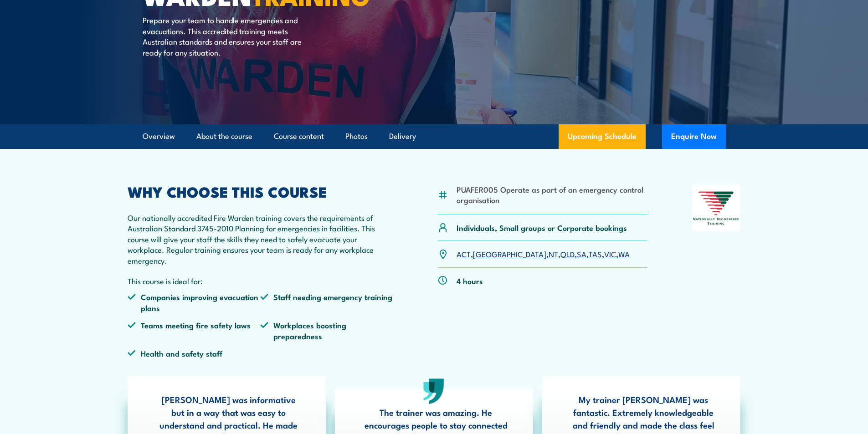  What do you see at coordinates (327, 330) in the screenshot?
I see `li: Workplaces boosting preparedness` at bounding box center [327, 330].